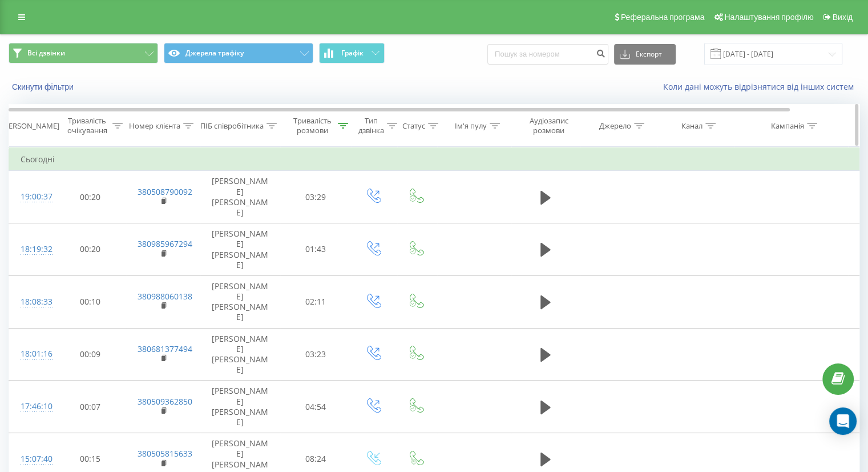 Image resolution: width=868 pixels, height=472 pixels. I want to click on span: Реферальна програма, so click(663, 17).